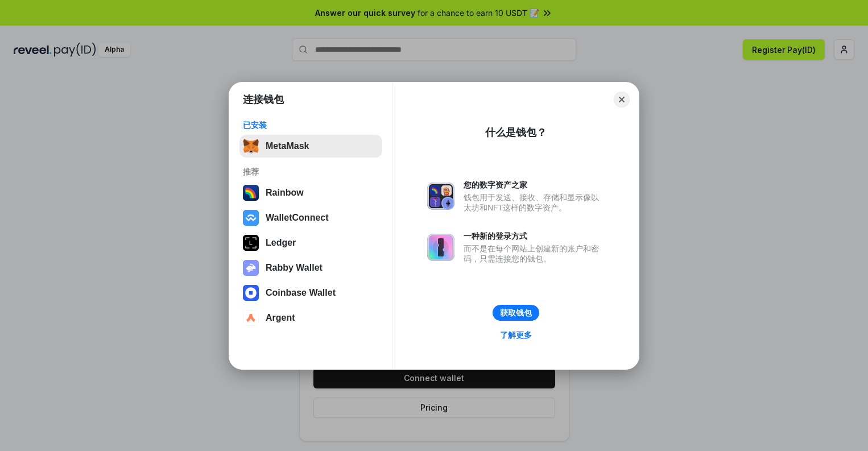 This screenshot has height=451, width=868. Describe the element at coordinates (251, 193) in the screenshot. I see `img: svg+xml,%3Csvg%20width%3D%22120%22%20height%3D%22120%22%20viewBox%3D%220%200%20120%20120%22%20fil...` at that location.